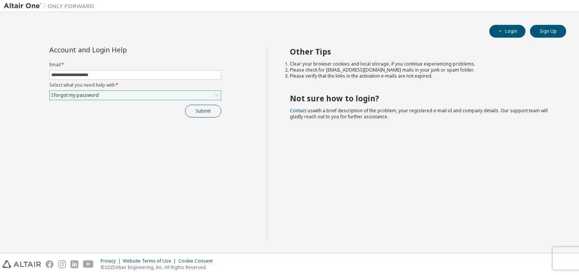 This screenshot has width=579, height=275. I want to click on label: Email, so click(135, 65).